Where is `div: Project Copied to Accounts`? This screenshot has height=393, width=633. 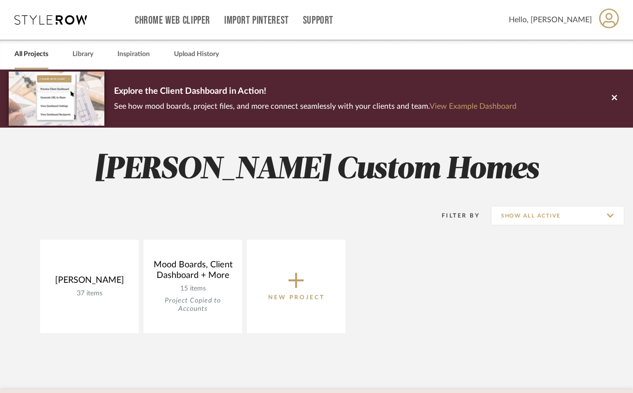 div: Project Copied to Accounts is located at coordinates (193, 305).